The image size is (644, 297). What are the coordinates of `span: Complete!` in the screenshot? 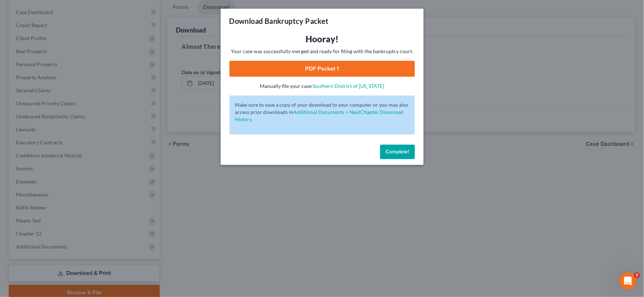 It's located at (397, 152).